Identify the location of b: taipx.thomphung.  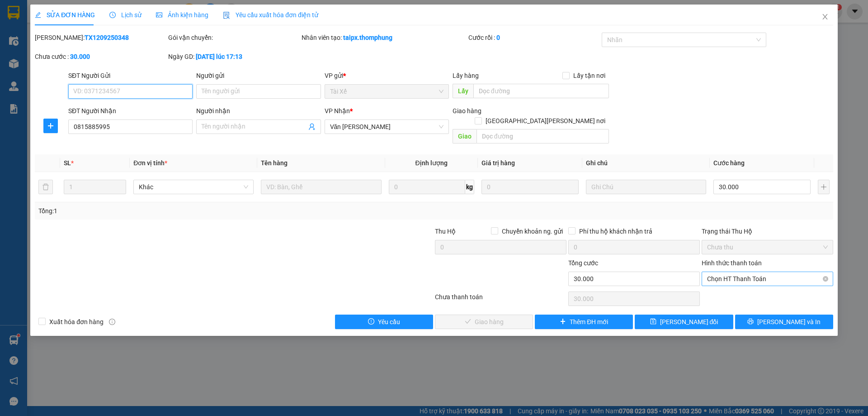
(367, 37).